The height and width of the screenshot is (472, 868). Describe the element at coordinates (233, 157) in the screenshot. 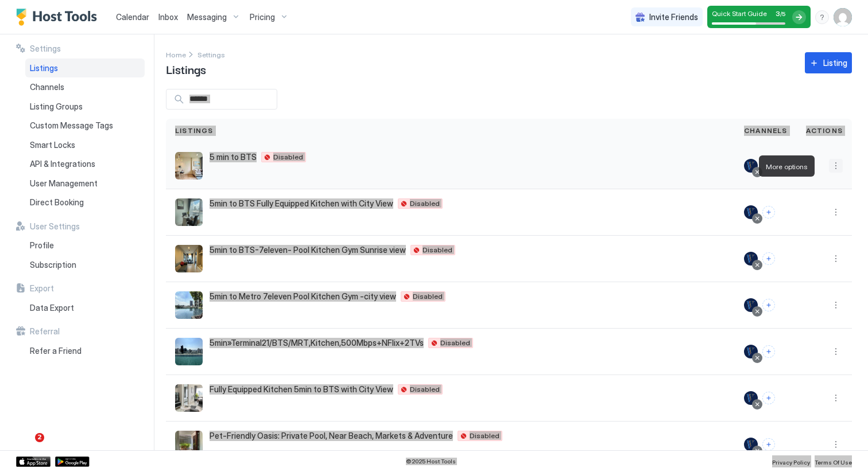

I see `span: 5 min to BTS` at that location.